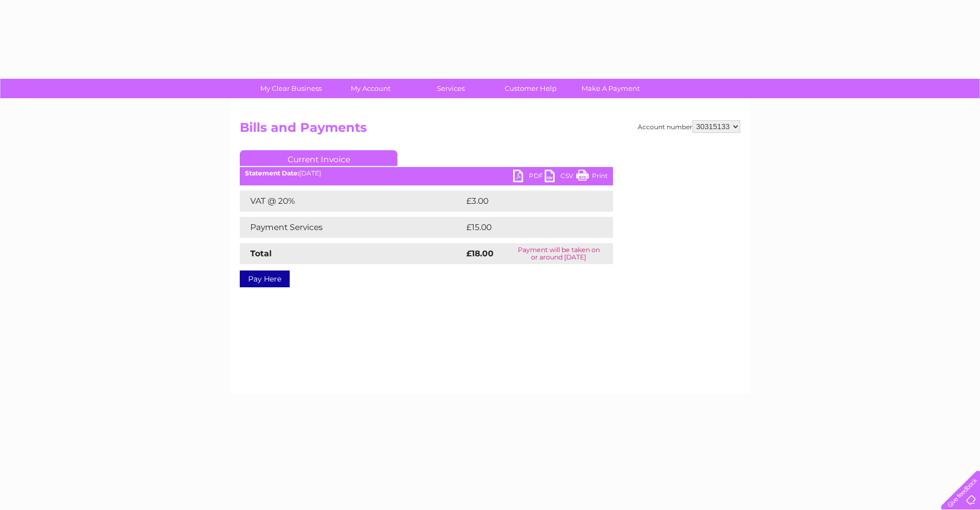 The image size is (980, 510). Describe the element at coordinates (689, 126) in the screenshot. I see `div: Account number` at that location.